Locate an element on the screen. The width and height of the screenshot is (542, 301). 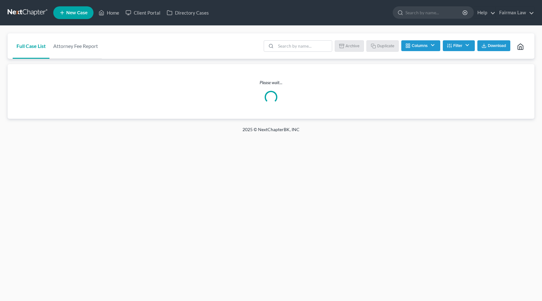
a: Client Portal is located at coordinates (143, 13).